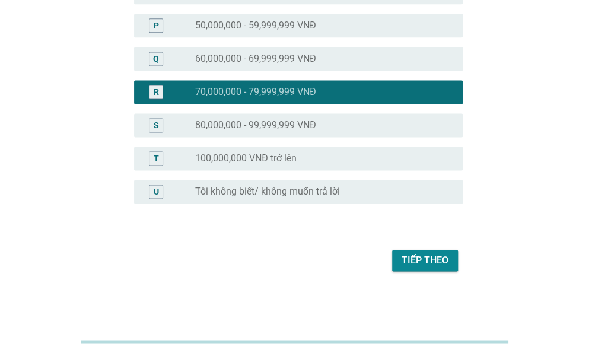 The image size is (589, 356). What do you see at coordinates (156, 191) in the screenshot?
I see `div: U` at bounding box center [156, 191].